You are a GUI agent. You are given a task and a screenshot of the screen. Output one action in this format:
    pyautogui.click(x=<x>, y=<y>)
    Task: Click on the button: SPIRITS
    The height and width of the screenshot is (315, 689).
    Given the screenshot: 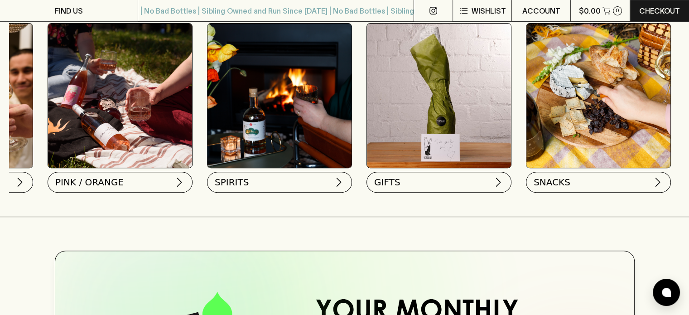 What is the action you would take?
    pyautogui.click(x=279, y=182)
    